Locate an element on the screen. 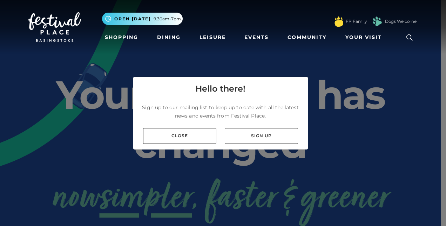 The image size is (446, 226). a: Sign up is located at coordinates (261, 136).